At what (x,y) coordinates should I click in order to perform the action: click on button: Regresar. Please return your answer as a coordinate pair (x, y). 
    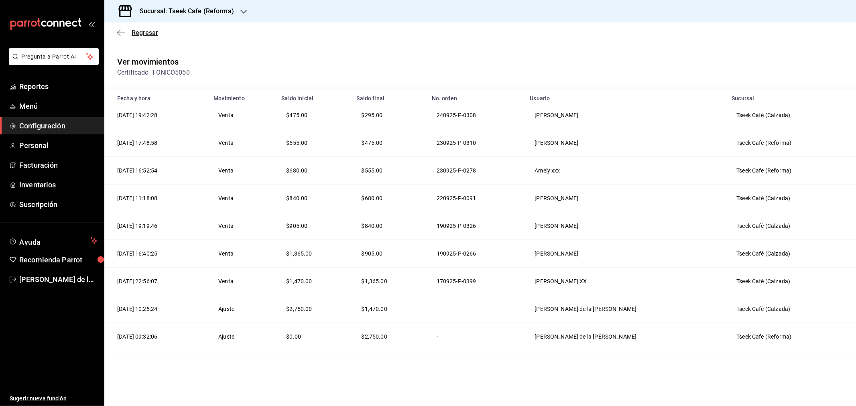
    Looking at the image, I should click on (138, 32).